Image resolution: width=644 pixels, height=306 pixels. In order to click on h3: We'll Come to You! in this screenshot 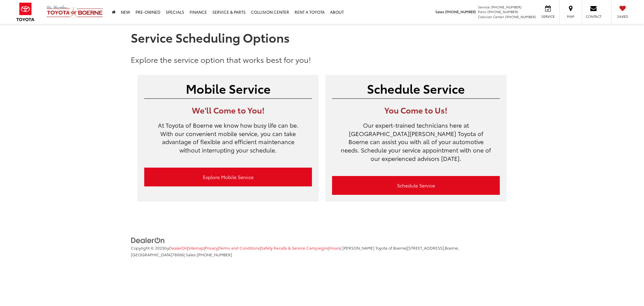, I will do `click(228, 110)`.